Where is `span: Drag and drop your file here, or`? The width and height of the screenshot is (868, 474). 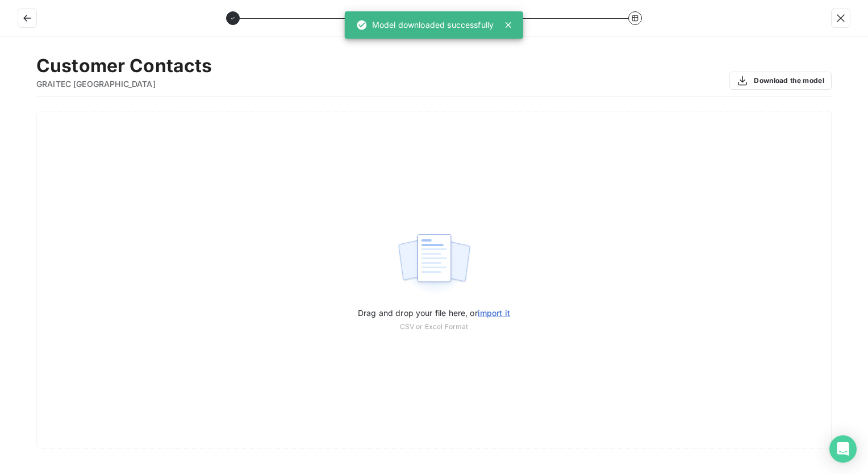
span: Drag and drop your file here, or is located at coordinates (434, 313).